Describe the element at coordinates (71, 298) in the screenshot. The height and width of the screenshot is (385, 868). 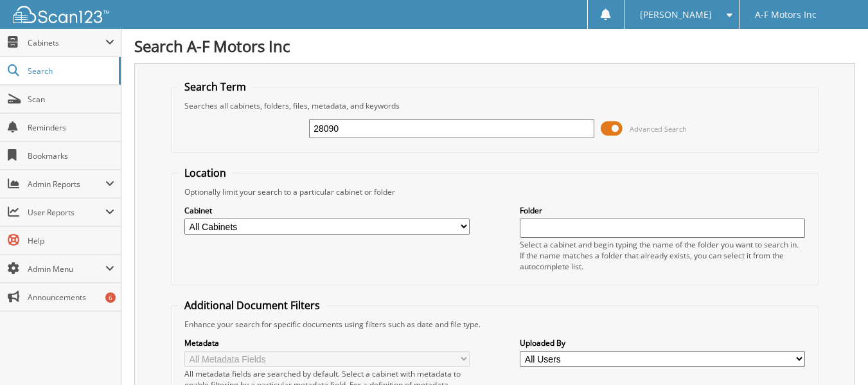
I see `span: Announcements` at that location.